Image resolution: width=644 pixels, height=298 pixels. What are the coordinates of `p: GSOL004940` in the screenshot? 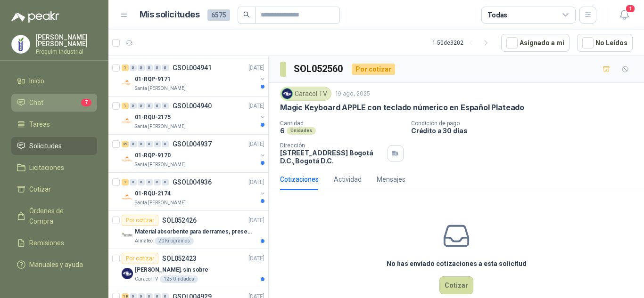 It's located at (192, 106).